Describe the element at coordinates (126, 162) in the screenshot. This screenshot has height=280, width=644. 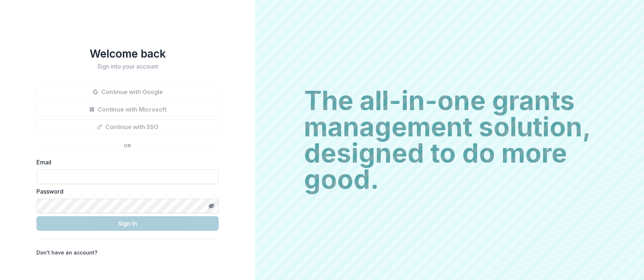
I see `label: Email` at that location.